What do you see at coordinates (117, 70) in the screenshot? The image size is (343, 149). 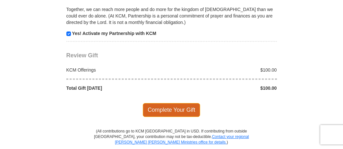 I see `div: KCM Offerings` at bounding box center [117, 70].